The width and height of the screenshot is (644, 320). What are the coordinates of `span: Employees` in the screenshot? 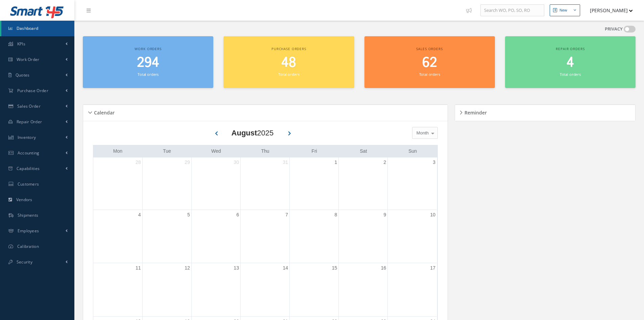 It's located at (29, 231).